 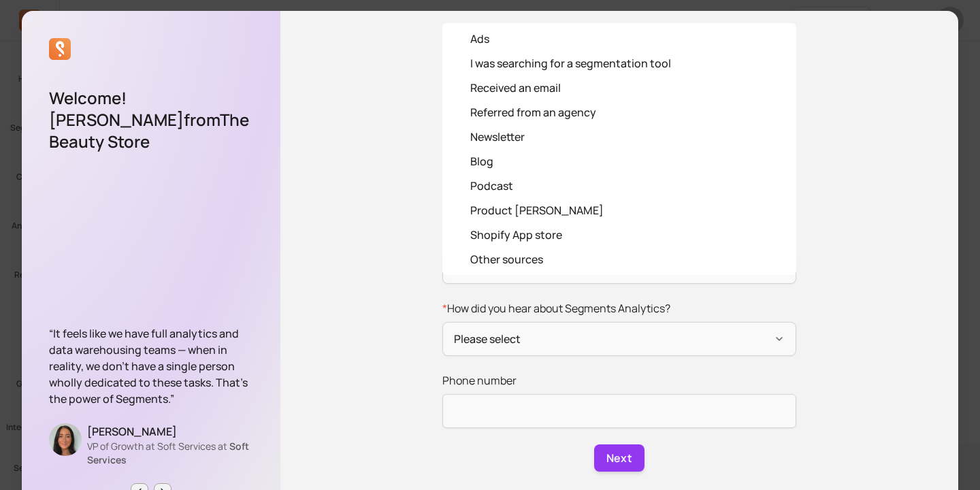 What do you see at coordinates (480, 39) in the screenshot?
I see `div: Ads` at bounding box center [480, 39].